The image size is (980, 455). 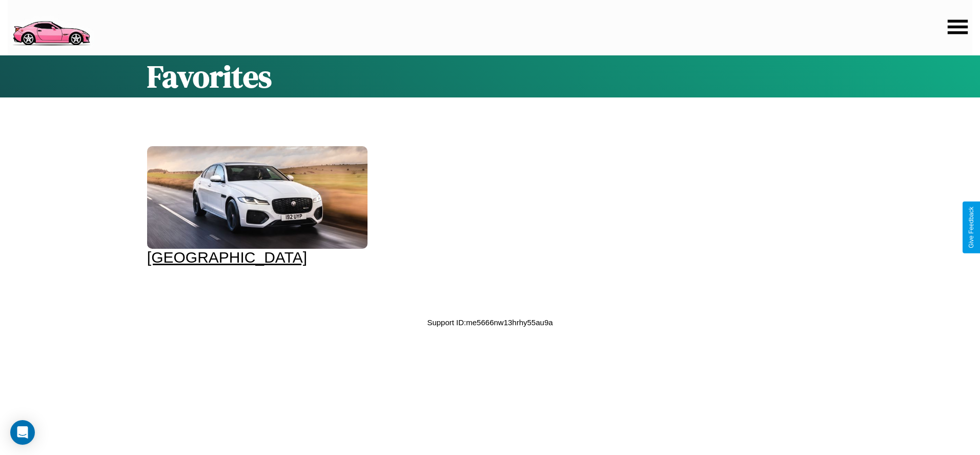 I want to click on div: Give Feedback, so click(x=972, y=227).